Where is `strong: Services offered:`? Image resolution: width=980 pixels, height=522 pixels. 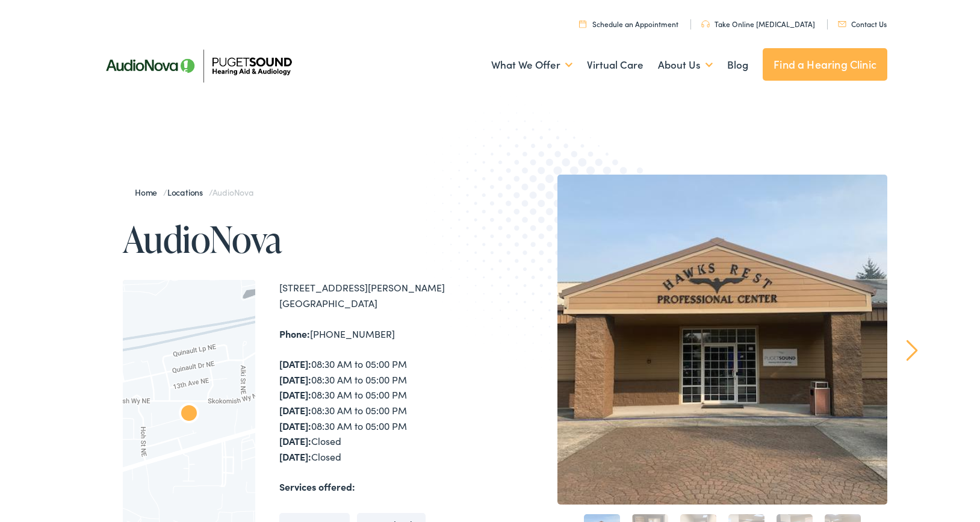 strong: Services offered: is located at coordinates (317, 487).